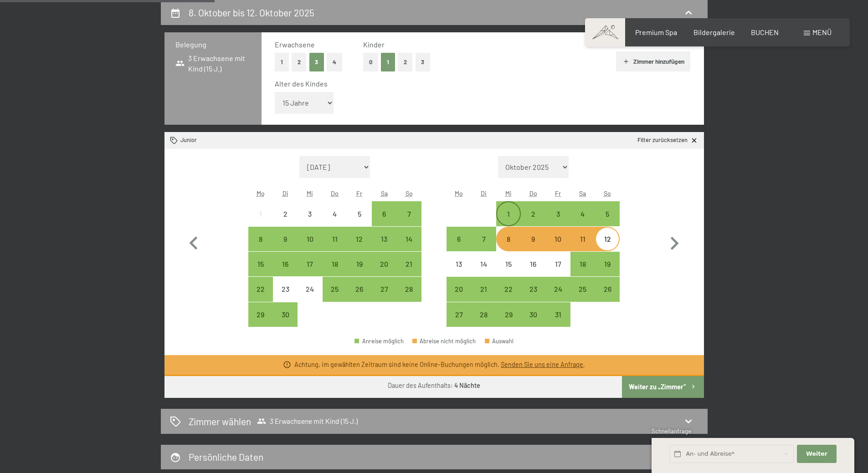  What do you see at coordinates (260, 272) in the screenshot?
I see `div: 15` at bounding box center [260, 272].